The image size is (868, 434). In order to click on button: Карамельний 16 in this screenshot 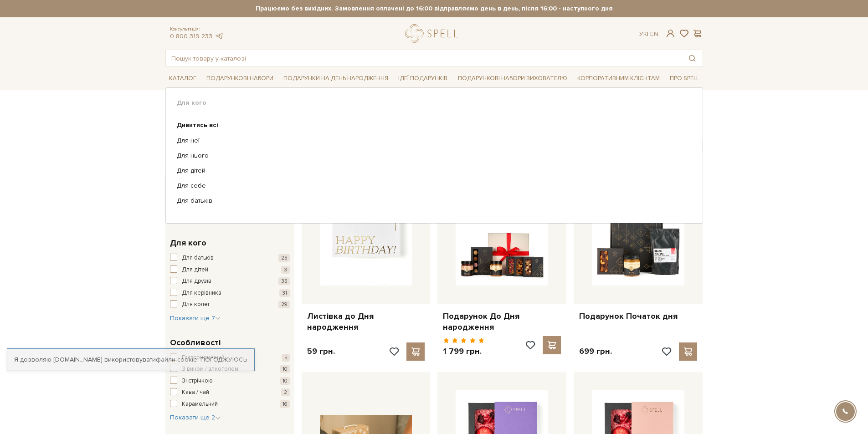, I will do `click(229, 405)`.